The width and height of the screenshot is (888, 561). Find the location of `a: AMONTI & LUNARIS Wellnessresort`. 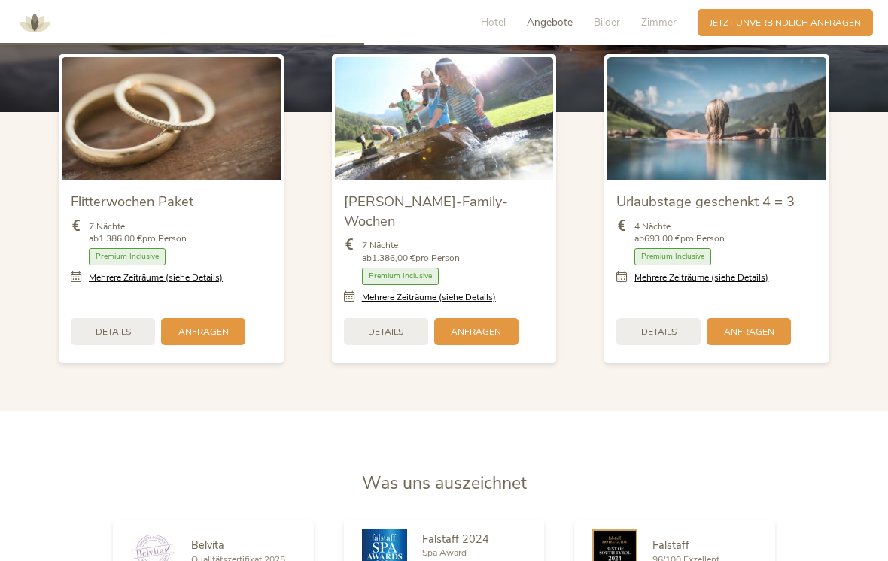

a: AMONTI & LUNARIS Wellnessresort is located at coordinates (35, 22).